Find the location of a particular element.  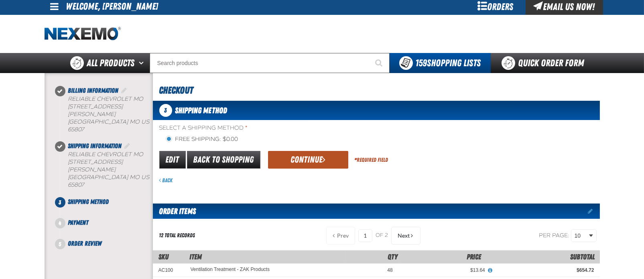

input: Current page number is located at coordinates (365, 236).